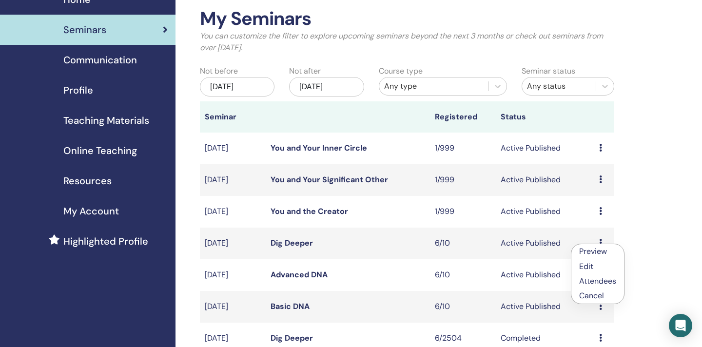 This screenshot has height=347, width=702. What do you see at coordinates (319, 148) in the screenshot?
I see `a: You and Your Inner Circle` at bounding box center [319, 148].